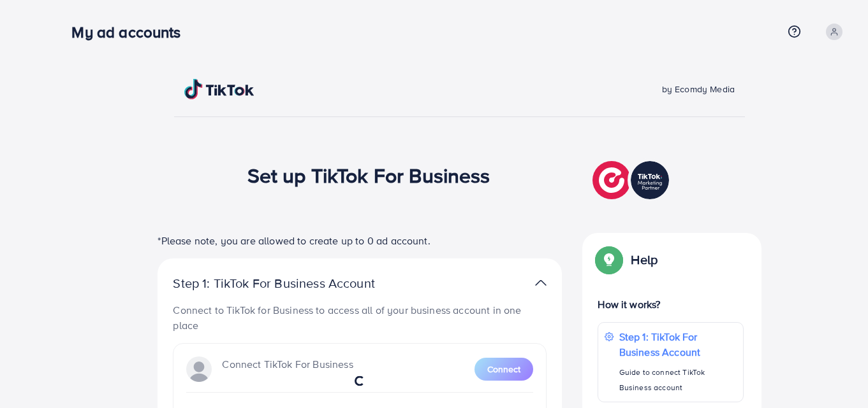  What do you see at coordinates (644, 260) in the screenshot?
I see `p: Help` at bounding box center [644, 260].